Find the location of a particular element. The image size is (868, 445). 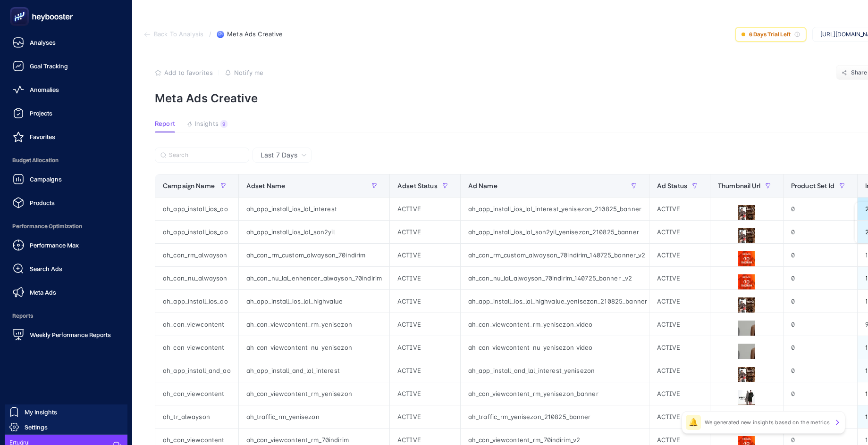

div: ah_con_rm_custom_alwayson_70indirim_140725_banner_v2 is located at coordinates (555, 255).